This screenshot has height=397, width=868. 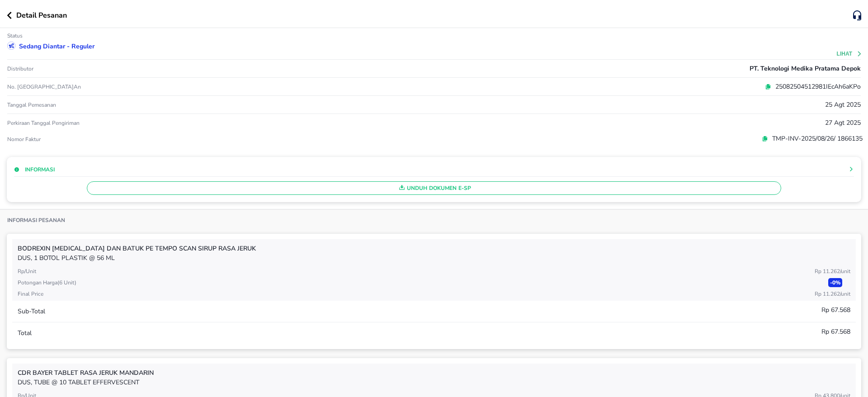 What do you see at coordinates (44, 123) in the screenshot?
I see `p: Perkiraan Tanggal Pengiriman` at bounding box center [44, 123].